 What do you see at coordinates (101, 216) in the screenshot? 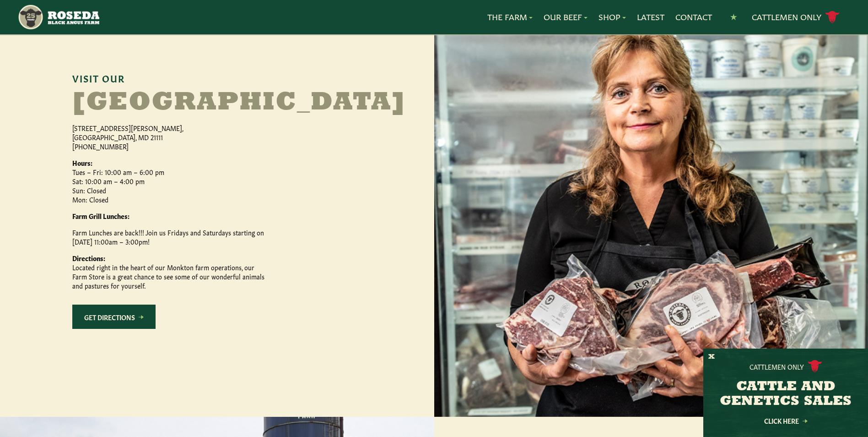
I see `strong: Farm Grill Lunches:` at bounding box center [101, 216].